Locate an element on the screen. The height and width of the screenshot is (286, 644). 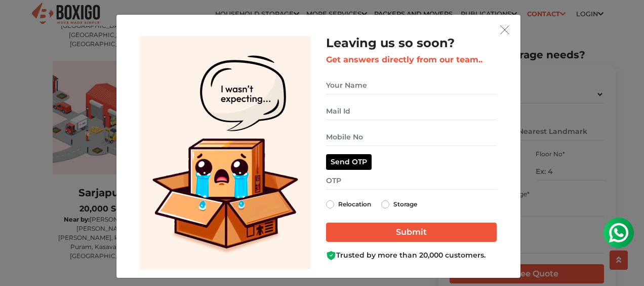
h2: Leaving us so soon? is located at coordinates (411, 43).